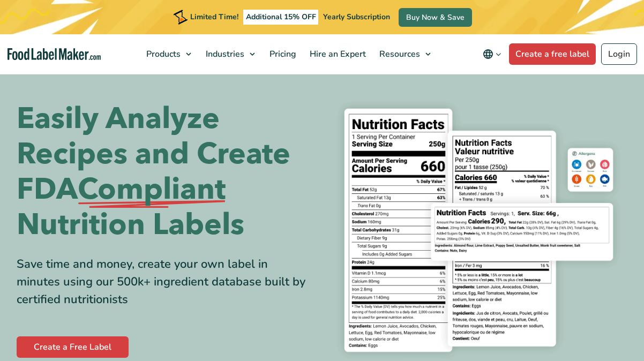  I want to click on span: Hire an Expert, so click(337, 54).